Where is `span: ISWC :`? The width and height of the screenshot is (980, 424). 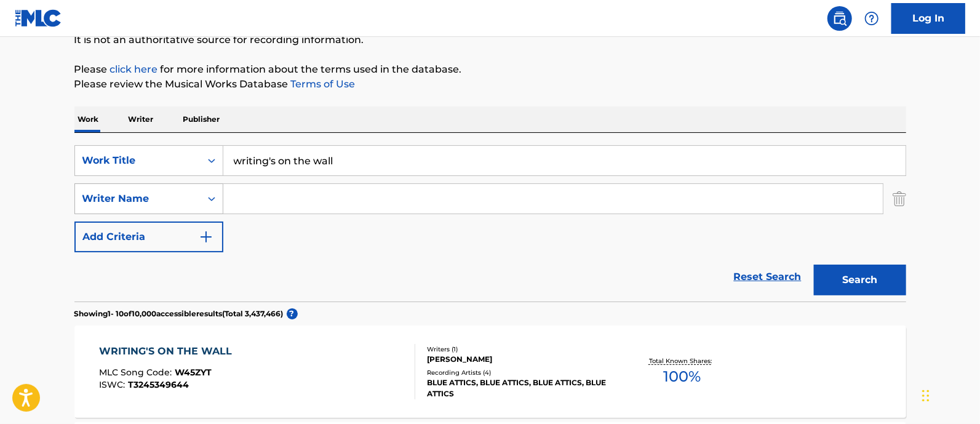 span: ISWC : is located at coordinates (113, 384).